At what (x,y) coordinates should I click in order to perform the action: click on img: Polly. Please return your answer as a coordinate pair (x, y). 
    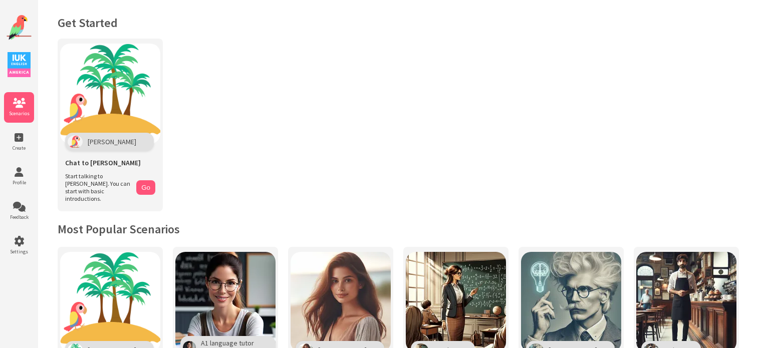
    Looking at the image, I should click on (75, 142).